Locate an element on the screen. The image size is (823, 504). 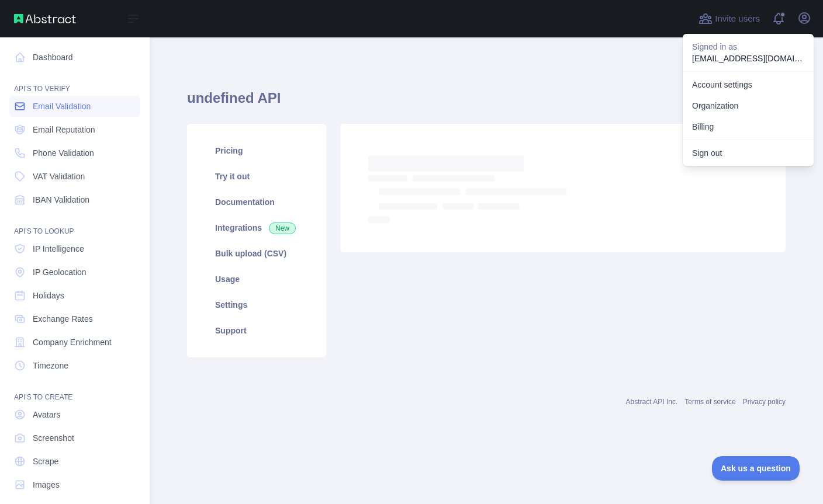
span: Screenshot is located at coordinates (53, 438).